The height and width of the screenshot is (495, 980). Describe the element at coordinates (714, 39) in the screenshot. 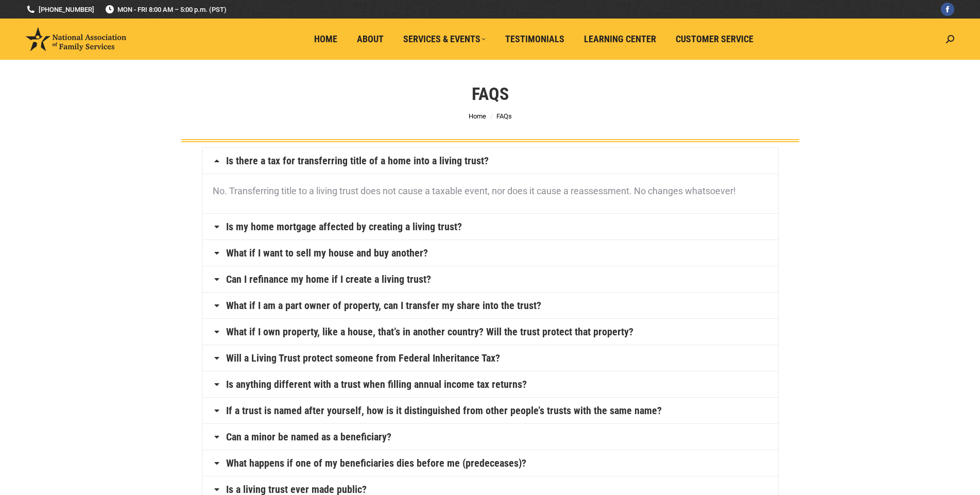

I see `a: Customer Service` at that location.